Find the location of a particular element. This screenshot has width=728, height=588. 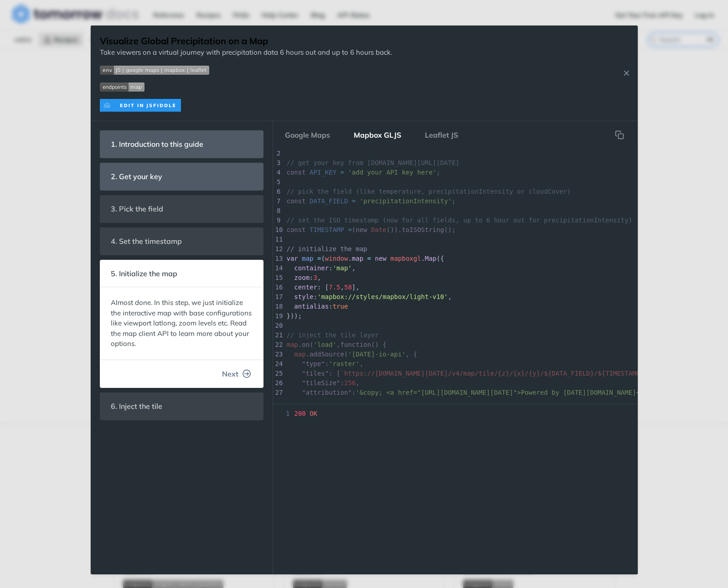

span: mapboxgl is located at coordinates (405, 258).